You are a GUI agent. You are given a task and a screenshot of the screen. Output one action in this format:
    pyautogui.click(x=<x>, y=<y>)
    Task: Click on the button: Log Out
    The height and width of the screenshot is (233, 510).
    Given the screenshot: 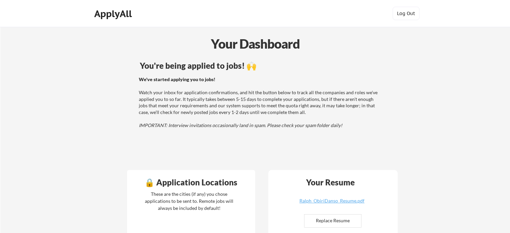 What is the action you would take?
    pyautogui.click(x=406, y=13)
    